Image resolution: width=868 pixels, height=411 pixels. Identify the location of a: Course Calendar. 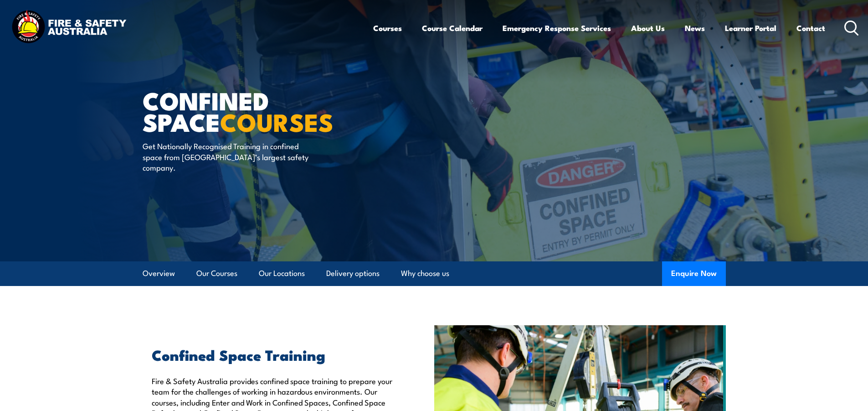
(452, 28).